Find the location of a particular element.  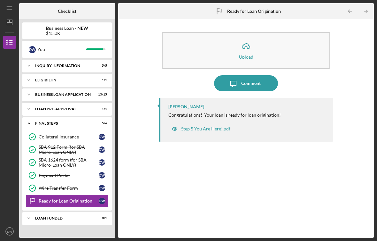

div: SBA 912 Form (for SBA Micro-Loan ONLY) is located at coordinates (69, 149).